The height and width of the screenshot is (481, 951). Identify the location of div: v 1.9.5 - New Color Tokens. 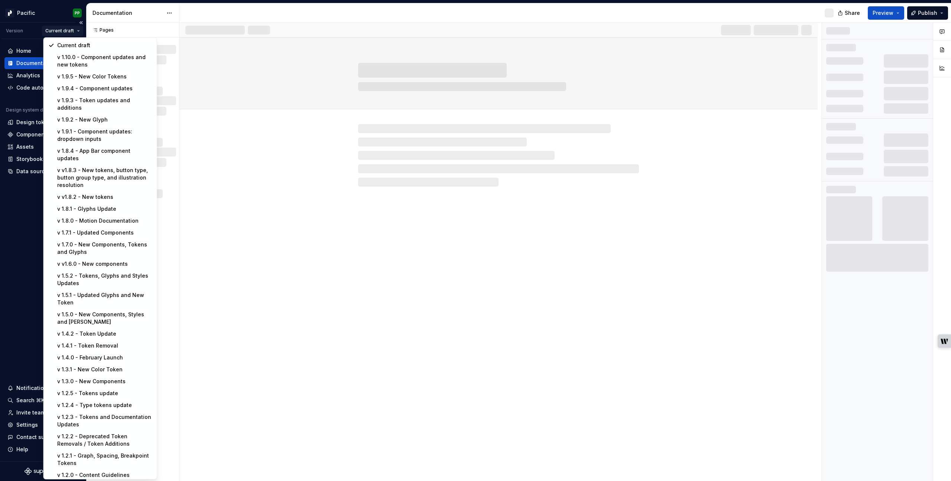
(105, 77).